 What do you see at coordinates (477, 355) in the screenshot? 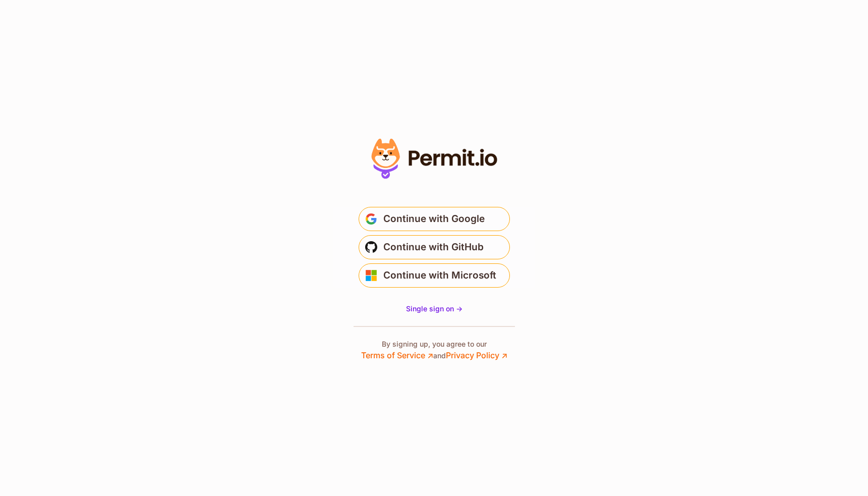
I see `a: Privacy Policy ↗` at bounding box center [477, 355].